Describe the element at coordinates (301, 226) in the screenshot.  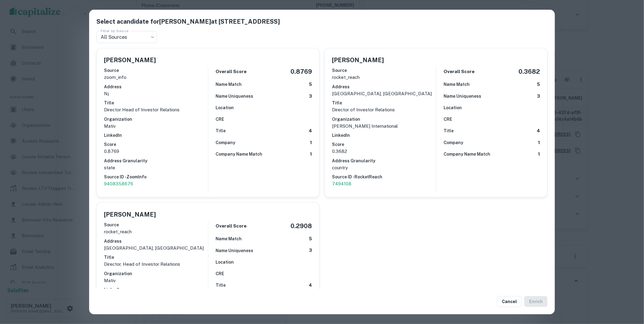
I see `h5: 0.2908` at that location.